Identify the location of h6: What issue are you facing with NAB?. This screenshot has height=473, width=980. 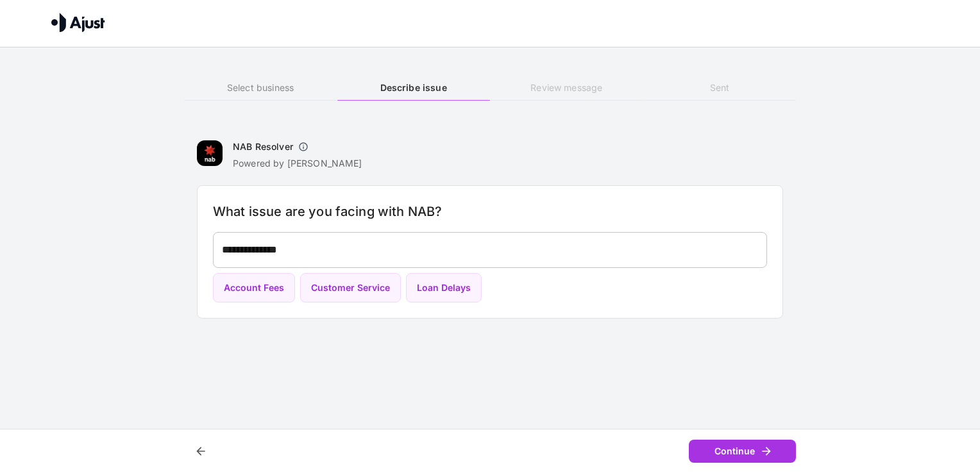
(490, 212).